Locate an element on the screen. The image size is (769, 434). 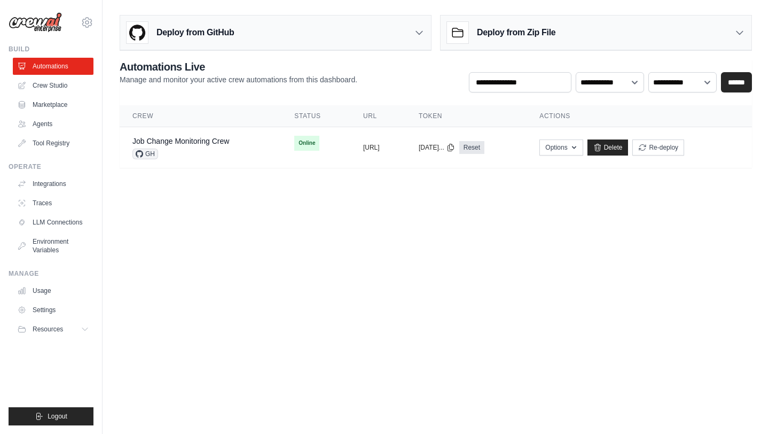
button: Resources is located at coordinates (53, 329).